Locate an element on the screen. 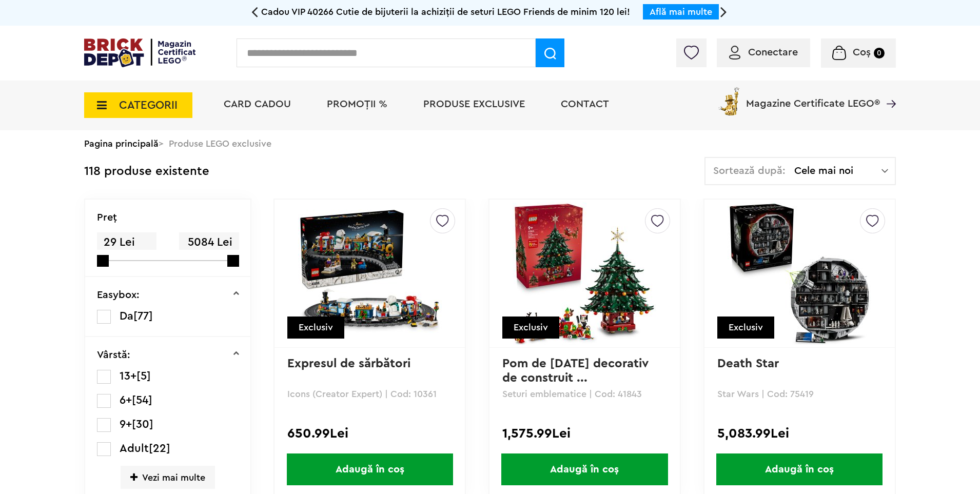  p: Star Wars | Cod: 75419 is located at coordinates (799, 394).